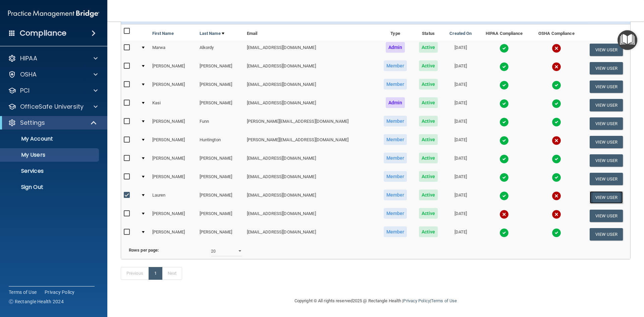  What do you see at coordinates (173, 105) in the screenshot?
I see `td: Kasi` at bounding box center [173, 105].